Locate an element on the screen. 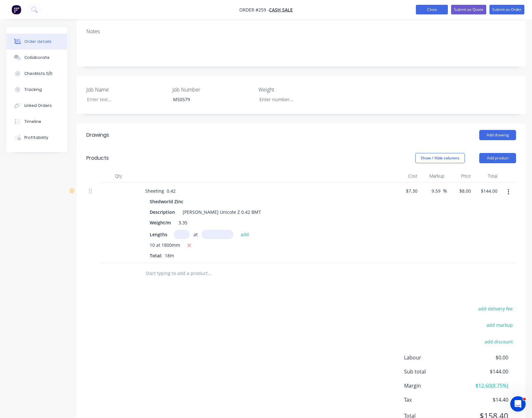 This screenshot has height=418, width=532. span: Labour is located at coordinates (432, 357).